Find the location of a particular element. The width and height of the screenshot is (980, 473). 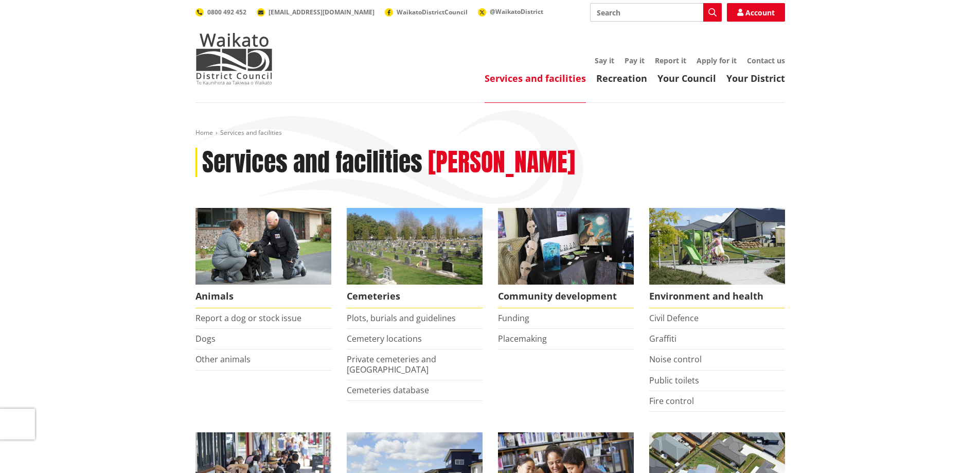

span: Environment and health is located at coordinates (717, 296).